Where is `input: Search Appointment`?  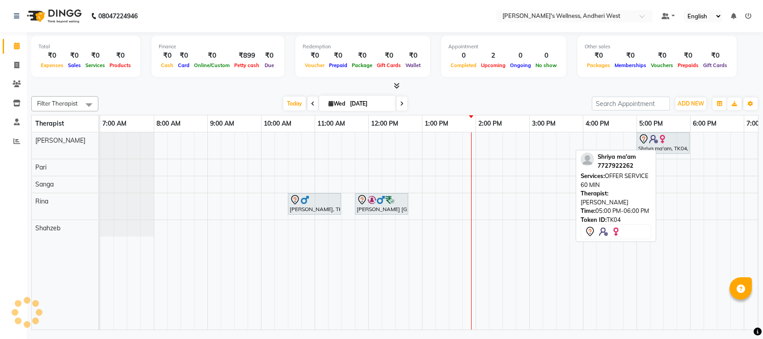 input: Search Appointment is located at coordinates (631, 103).